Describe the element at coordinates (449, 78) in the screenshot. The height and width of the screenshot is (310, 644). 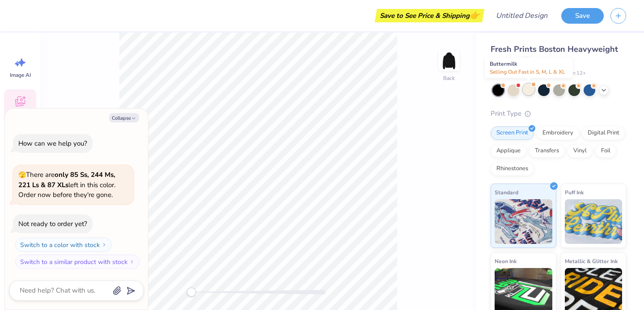
I see `div: Back` at that location.